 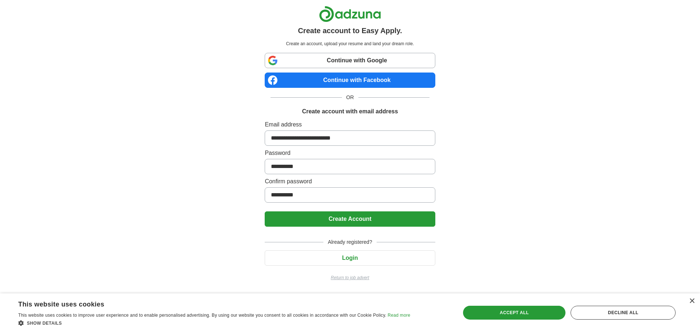 What do you see at coordinates (214, 323) in the screenshot?
I see `div: Show details` at bounding box center [214, 323].